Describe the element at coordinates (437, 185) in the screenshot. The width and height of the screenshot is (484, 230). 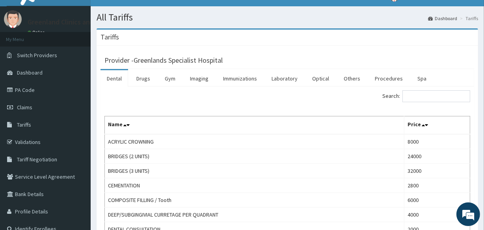
I see `td: 2800` at that location.